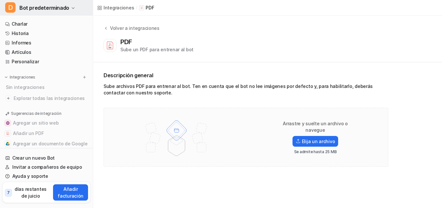 Image resolution: width=442 pixels, height=208 pixels. What do you see at coordinates (85, 77) in the screenshot?
I see `img: menu_add.svg` at bounding box center [85, 77].